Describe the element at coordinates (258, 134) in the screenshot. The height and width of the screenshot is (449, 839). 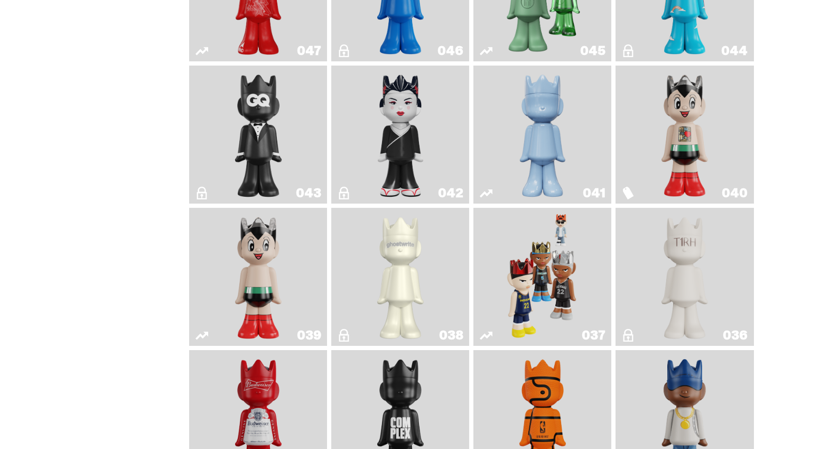
I see `img: Black Tie` at that location.